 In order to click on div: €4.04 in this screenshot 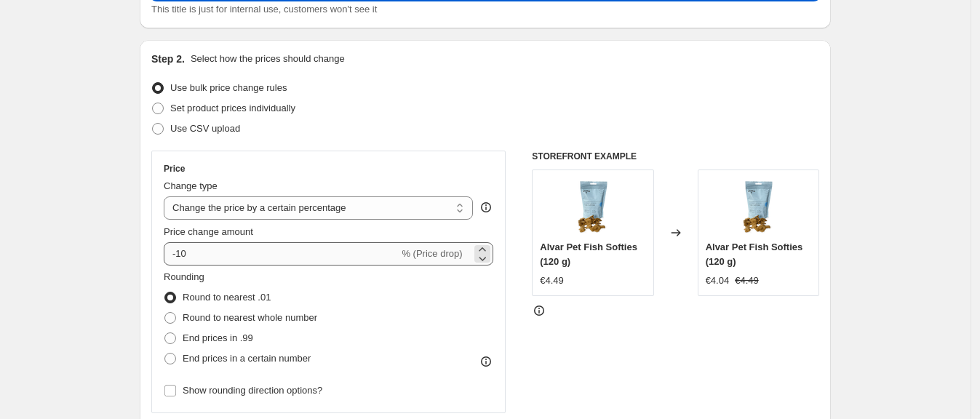, I will do `click(717, 281)`.